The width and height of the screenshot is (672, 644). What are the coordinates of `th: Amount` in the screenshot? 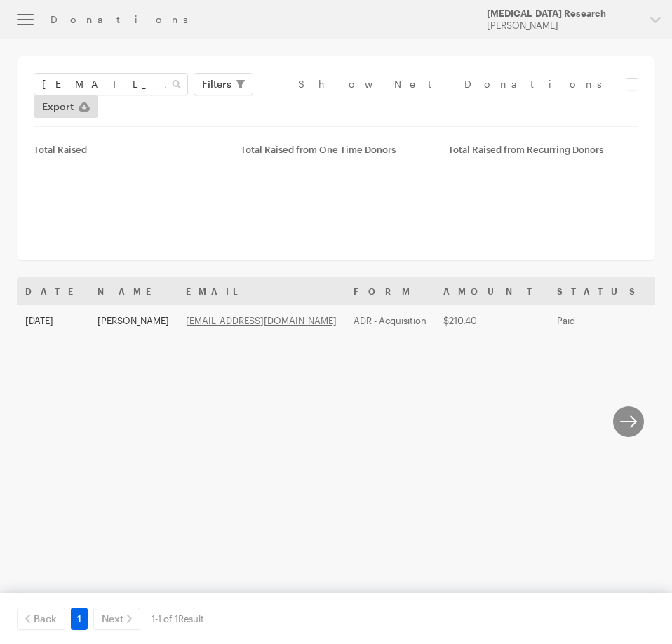 It's located at (492, 291).